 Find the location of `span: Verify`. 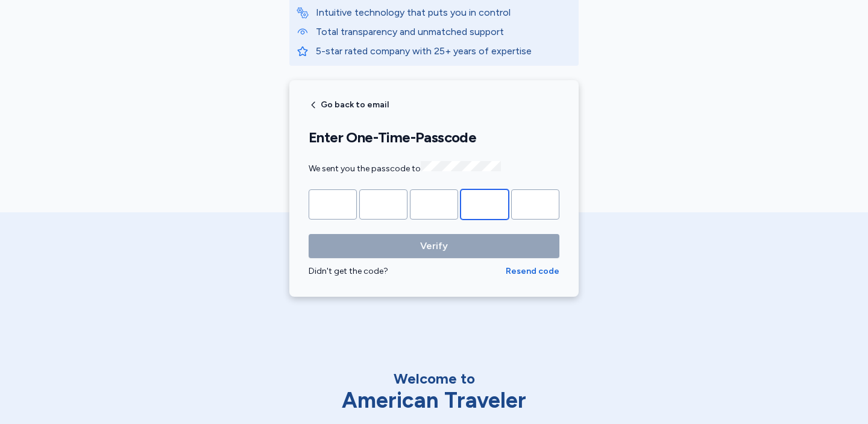

span: Verify is located at coordinates (434, 246).